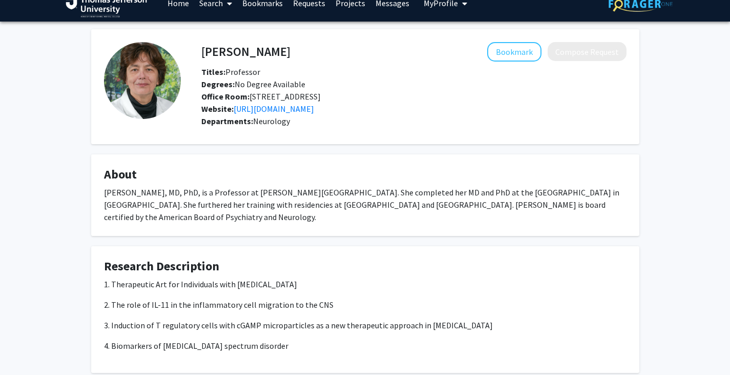 This screenshot has width=730, height=375. Describe the element at coordinates (365, 304) in the screenshot. I see `p: 2. The role of IL-11 in the inflammatory cell migration to the CNS` at that location.